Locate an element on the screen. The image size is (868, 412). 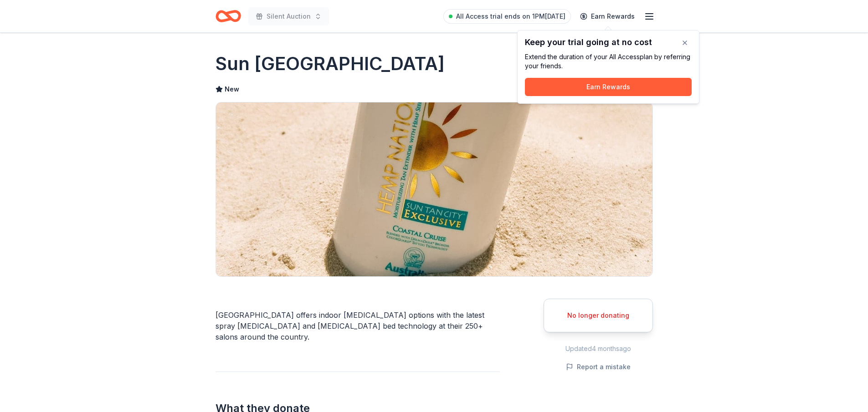
span: Silent Auction is located at coordinates (289, 16).